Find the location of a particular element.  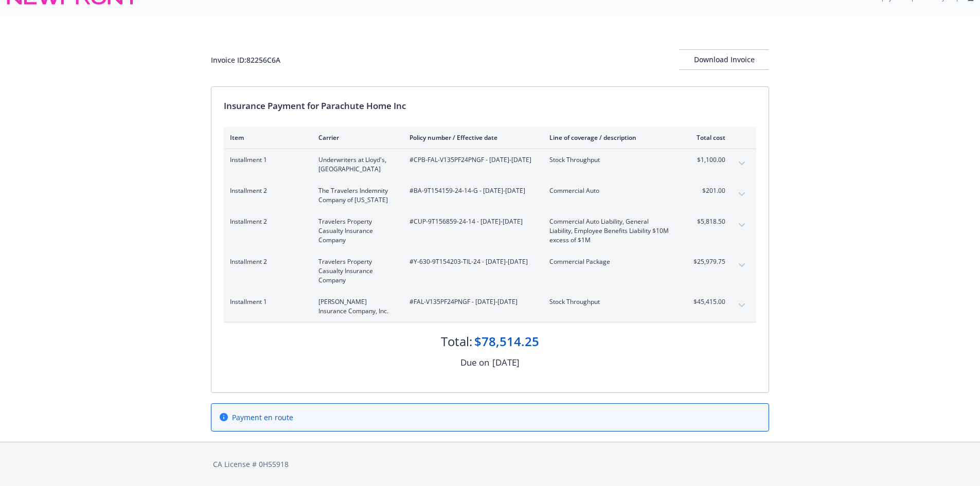

div: Line of coverage / description is located at coordinates (610, 137).